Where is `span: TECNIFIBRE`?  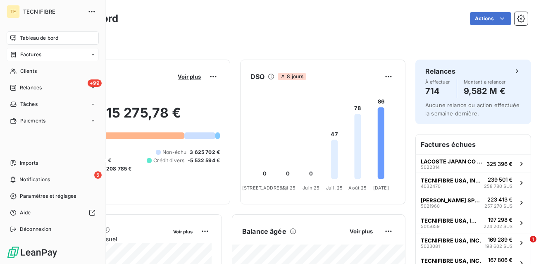
span: TECNIFIBRE is located at coordinates (53, 12).